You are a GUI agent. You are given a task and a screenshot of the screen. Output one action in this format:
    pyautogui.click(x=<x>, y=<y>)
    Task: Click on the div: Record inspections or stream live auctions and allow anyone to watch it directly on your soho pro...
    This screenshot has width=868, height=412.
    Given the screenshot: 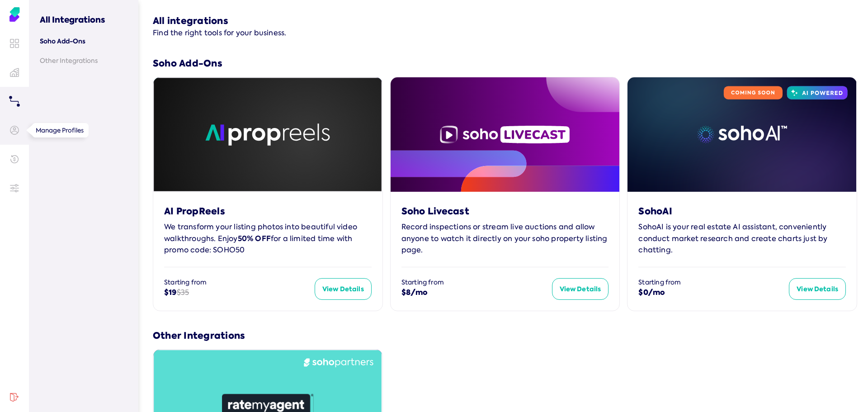 What is the action you would take?
    pyautogui.click(x=505, y=238)
    